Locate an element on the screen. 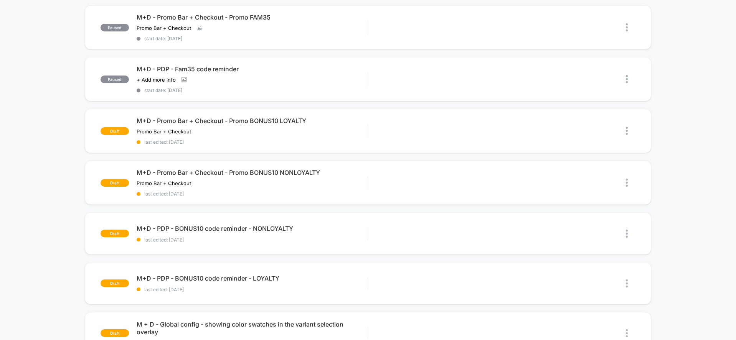  div: Duration is located at coordinates (295, 201).